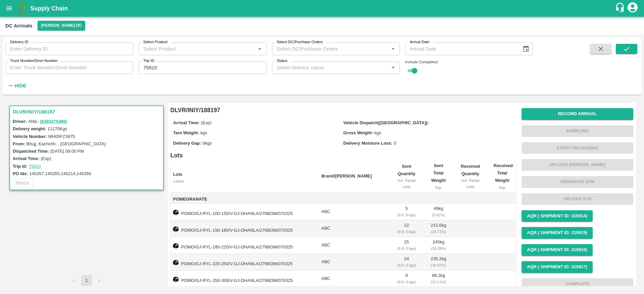 The height and width of the screenshot is (294, 644). Describe the element at coordinates (300, 42) in the screenshot. I see `label: Select DC/Purchase Orders` at that location.